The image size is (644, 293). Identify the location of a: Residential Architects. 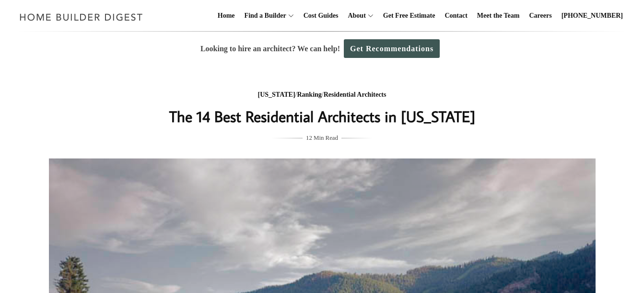
(355, 95).